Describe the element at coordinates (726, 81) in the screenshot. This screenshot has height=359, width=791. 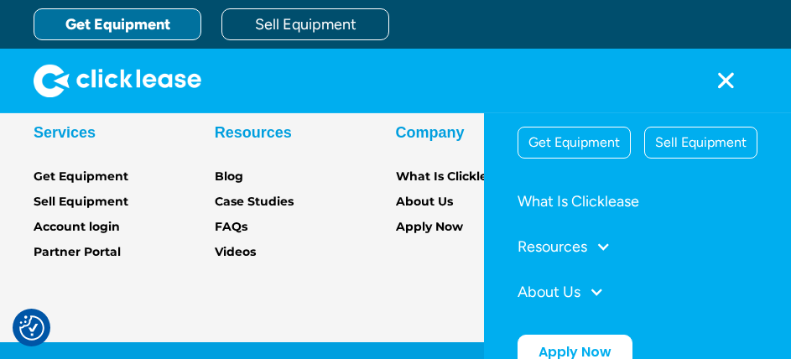
I see `div: menu` at that location.